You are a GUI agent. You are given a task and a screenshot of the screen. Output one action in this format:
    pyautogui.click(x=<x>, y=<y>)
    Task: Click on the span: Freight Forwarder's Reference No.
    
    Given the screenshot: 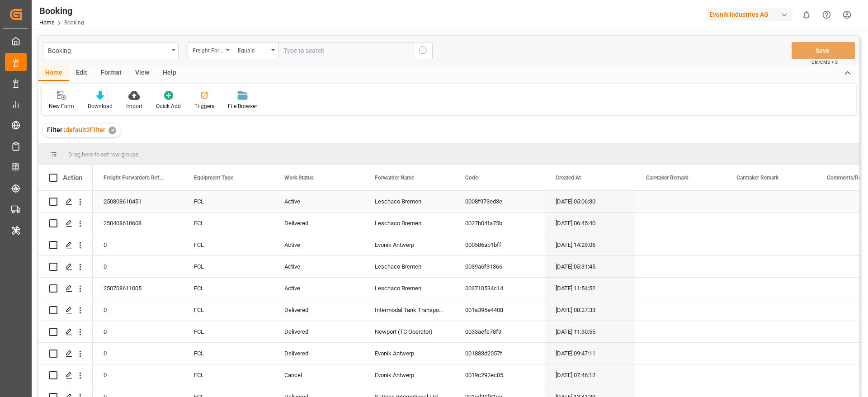 What is the action you would take?
    pyautogui.click(x=134, y=178)
    